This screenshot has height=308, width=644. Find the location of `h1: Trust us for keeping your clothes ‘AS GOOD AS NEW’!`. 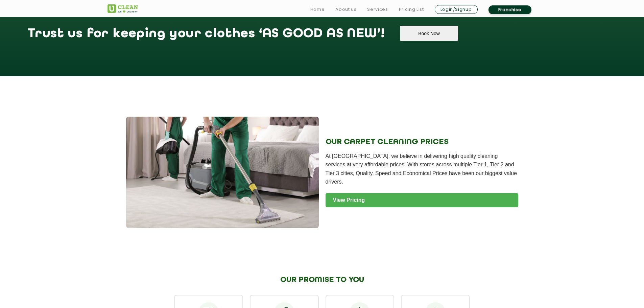

h1: Trust us for keeping your clothes ‘AS GOOD AS NEW’! is located at coordinates (206, 37).